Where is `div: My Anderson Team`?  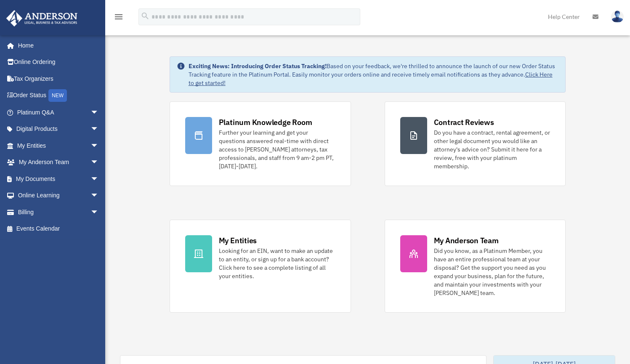
div: My Anderson Team is located at coordinates (466, 240).